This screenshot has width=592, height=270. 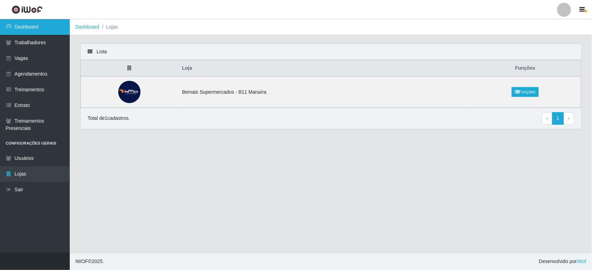 What do you see at coordinates (582, 262) in the screenshot?
I see `a: iWof` at bounding box center [582, 262].